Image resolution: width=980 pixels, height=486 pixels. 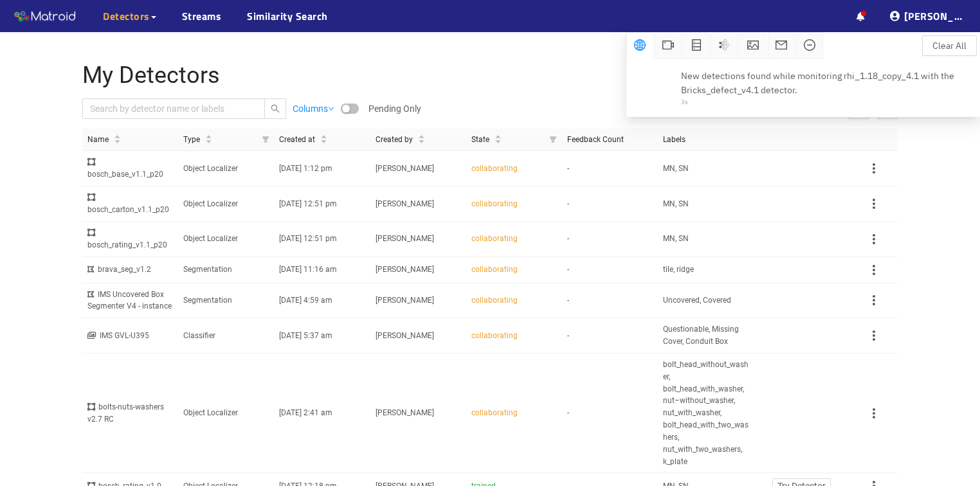 I want to click on a: Similarity Search, so click(x=288, y=16).